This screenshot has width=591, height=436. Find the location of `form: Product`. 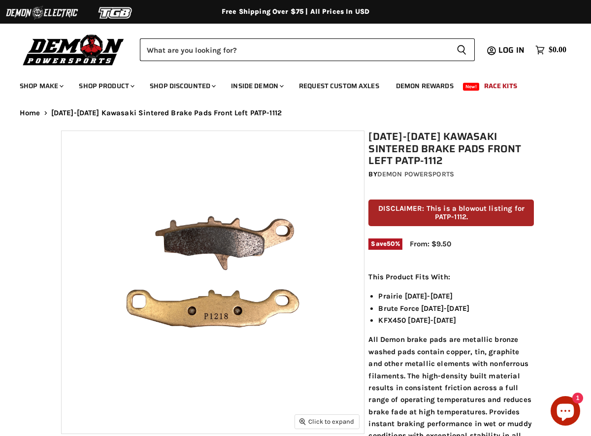

form: Product is located at coordinates (307, 50).